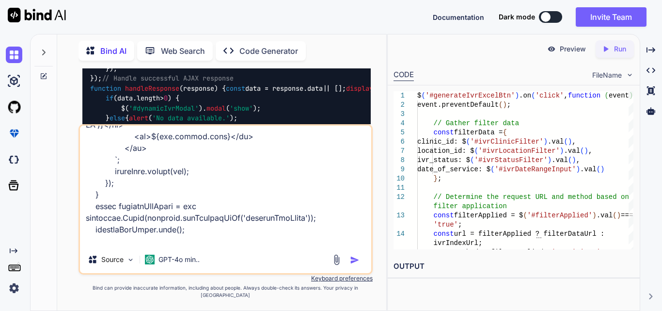  Describe the element at coordinates (630, 75) in the screenshot. I see `img: chevron down` at that location.